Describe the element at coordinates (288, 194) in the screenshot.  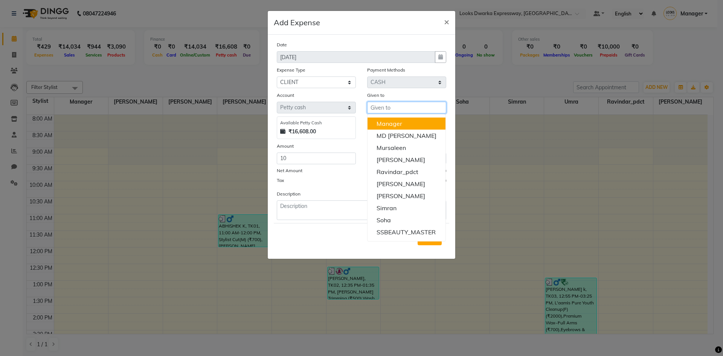
I see `label: Description` at that location.